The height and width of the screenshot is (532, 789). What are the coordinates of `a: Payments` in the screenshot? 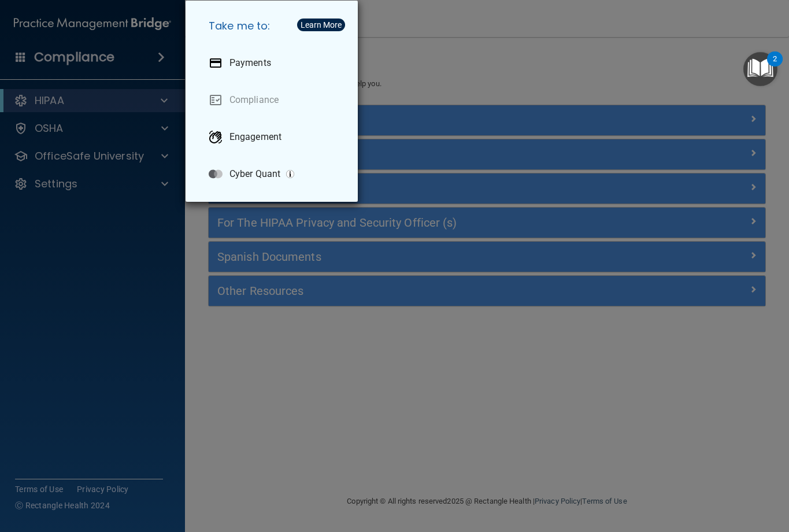 It's located at (274, 63).